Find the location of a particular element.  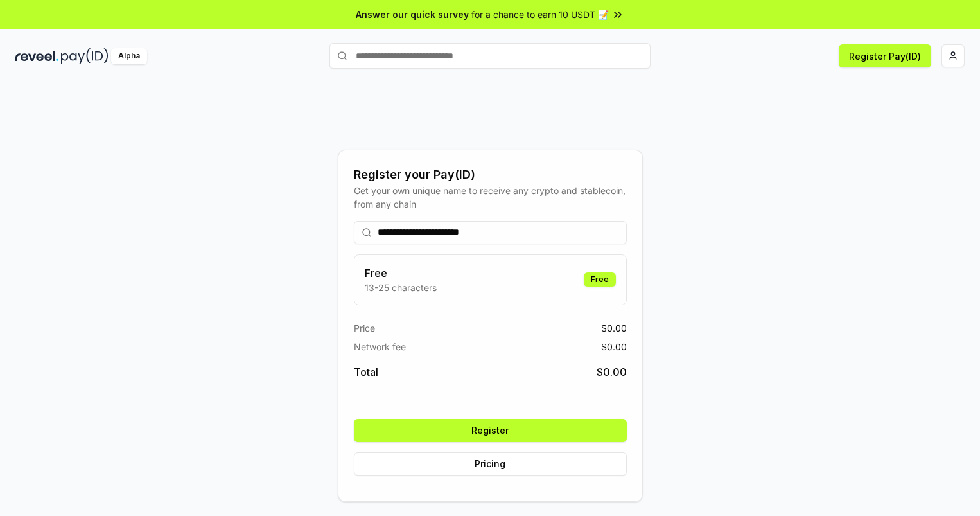

div: Free is located at coordinates (600, 280).